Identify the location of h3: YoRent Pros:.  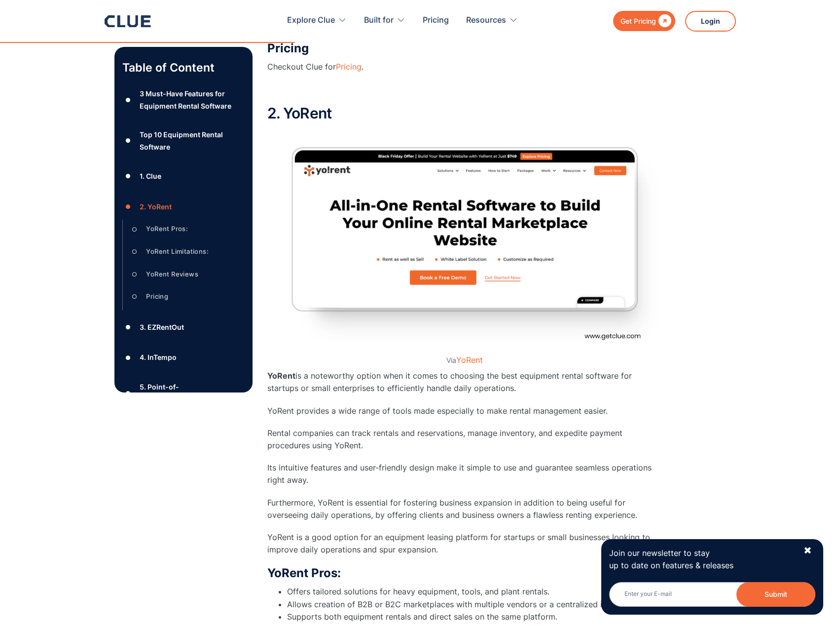
(465, 573).